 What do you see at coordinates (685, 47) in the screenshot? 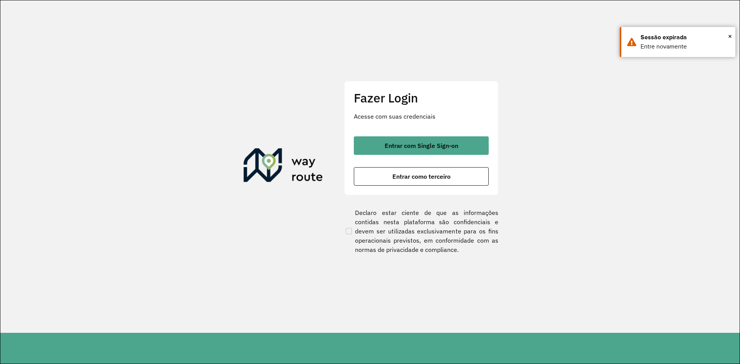
I see `div: Entre novamente` at bounding box center [685, 47].